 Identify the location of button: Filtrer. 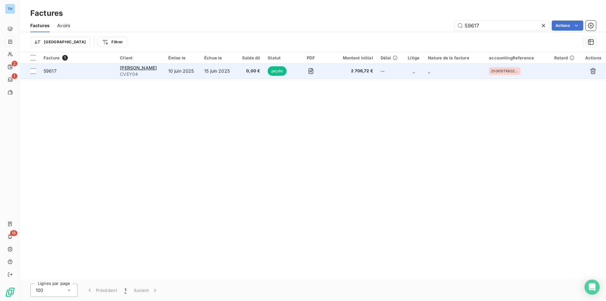
(112, 42).